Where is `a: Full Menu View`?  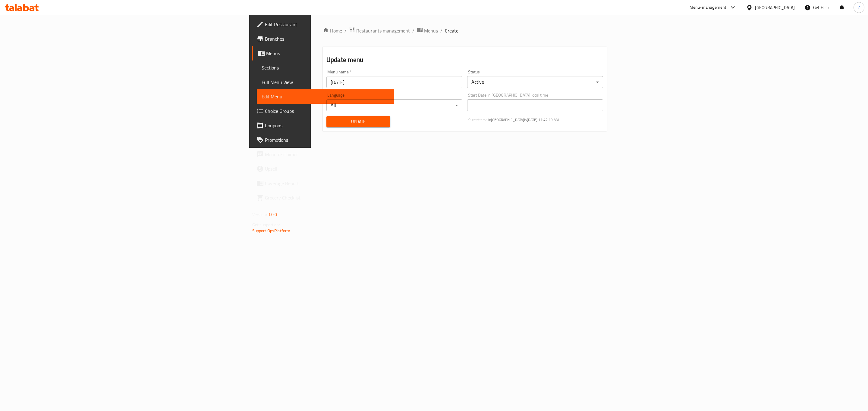 a: Full Menu View is located at coordinates (326, 82).